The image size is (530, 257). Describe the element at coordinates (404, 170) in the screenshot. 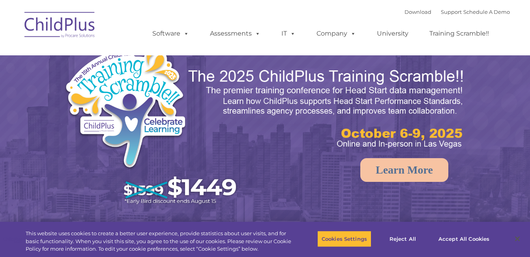

I see `a: Learn More` at that location.